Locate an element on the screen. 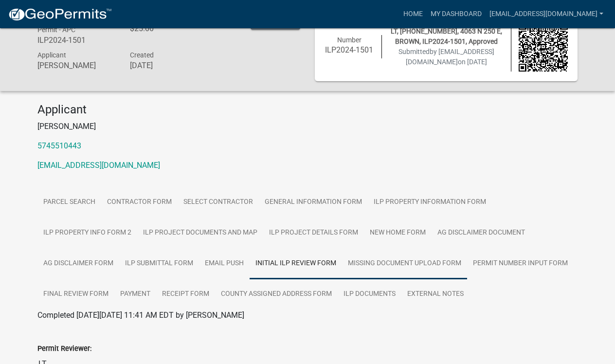 This screenshot has width=615, height=364. a: ILP Project Details Form is located at coordinates (313, 233).